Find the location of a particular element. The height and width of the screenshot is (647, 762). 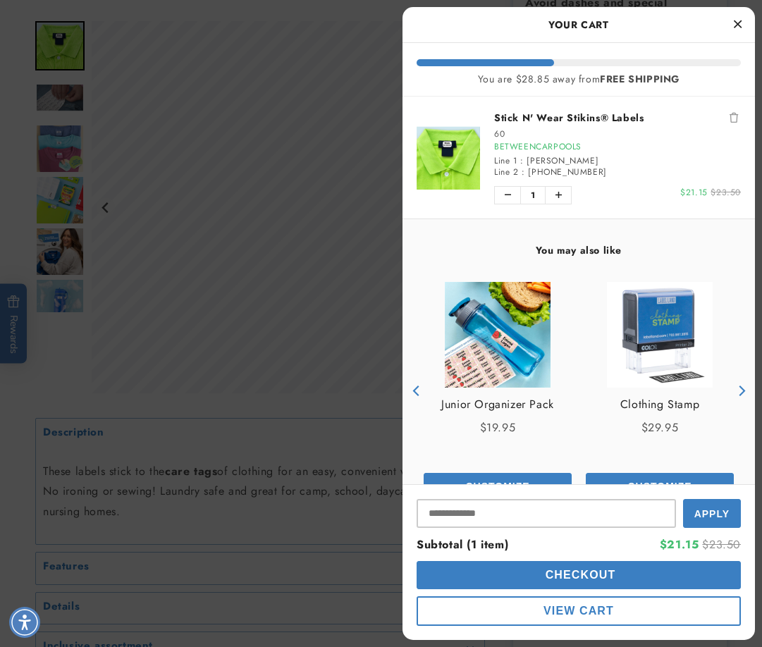

button: Increase quantity of Stick N' Wear Stikins® Labels is located at coordinates (558, 195).